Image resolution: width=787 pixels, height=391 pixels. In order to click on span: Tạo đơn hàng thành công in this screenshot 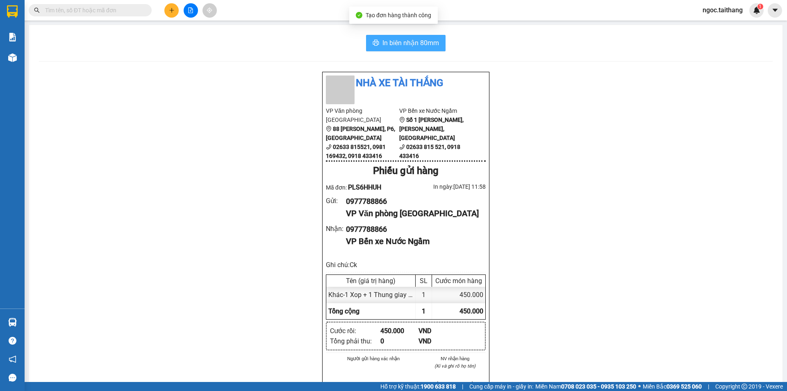, I will do `click(399, 15)`.